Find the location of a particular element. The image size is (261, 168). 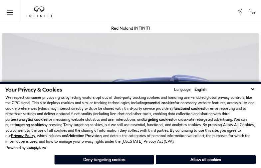

div: Powered by is located at coordinates (26, 148).